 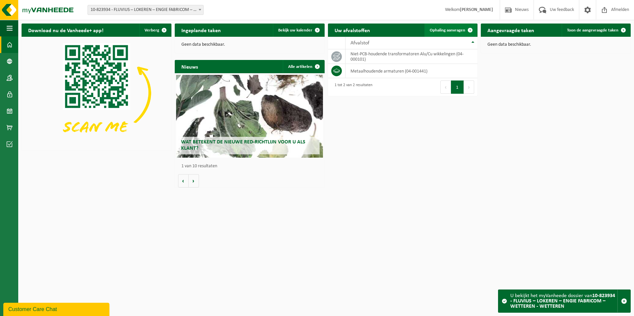 What do you see at coordinates (243, 145) in the screenshot?
I see `span: Wat betekent de nieuwe RED-richtlijn voor u als klant?` at bounding box center [243, 145].